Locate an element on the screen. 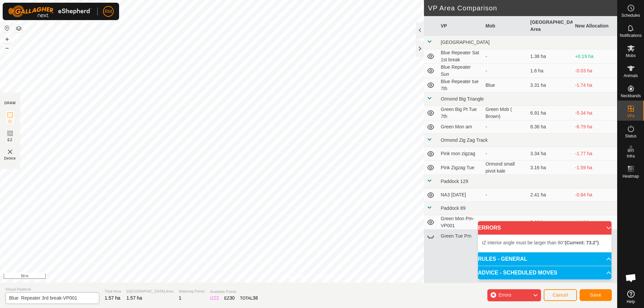 Image resolution: width=644 pixels, height=308 pixels. span: Mobs is located at coordinates (631, 56).